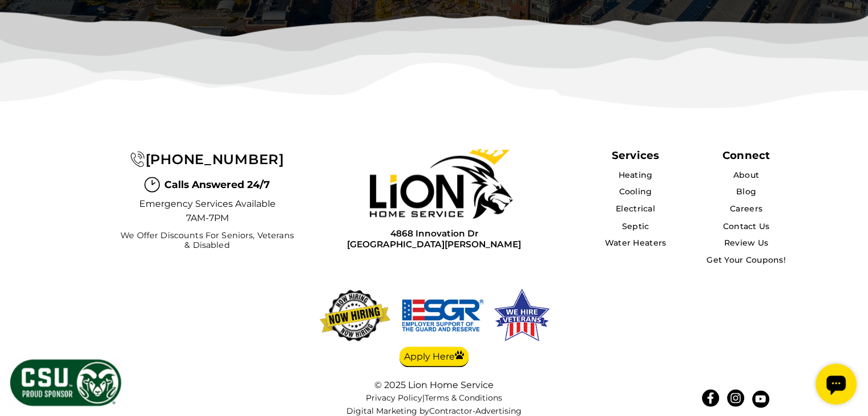 Image resolution: width=868 pixels, height=416 pixels. What do you see at coordinates (207, 211) in the screenshot?
I see `span: Emergency Services Available 7AM-7PM` at bounding box center [207, 211].